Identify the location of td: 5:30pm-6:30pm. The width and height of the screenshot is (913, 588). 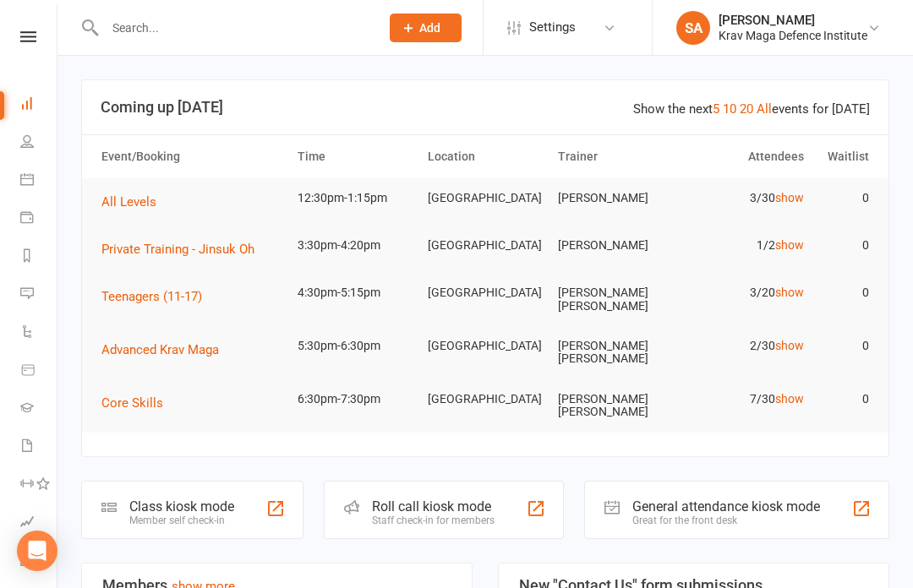
(355, 346).